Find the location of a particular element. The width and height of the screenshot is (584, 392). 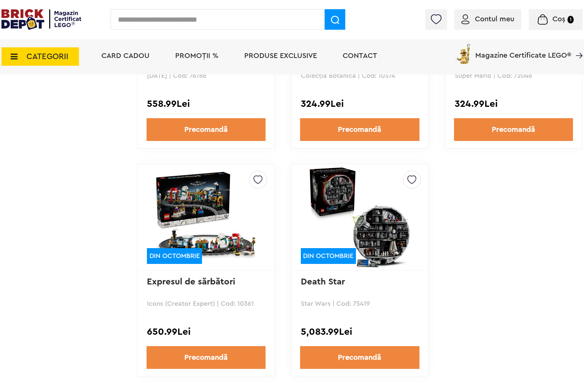

span: Coș is located at coordinates (559, 19).